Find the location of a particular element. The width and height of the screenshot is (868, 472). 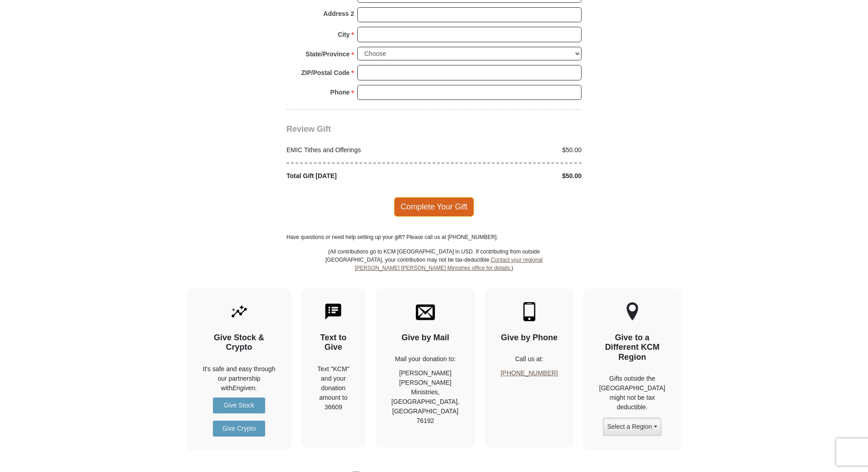

a: Give Crypto is located at coordinates (239, 428).